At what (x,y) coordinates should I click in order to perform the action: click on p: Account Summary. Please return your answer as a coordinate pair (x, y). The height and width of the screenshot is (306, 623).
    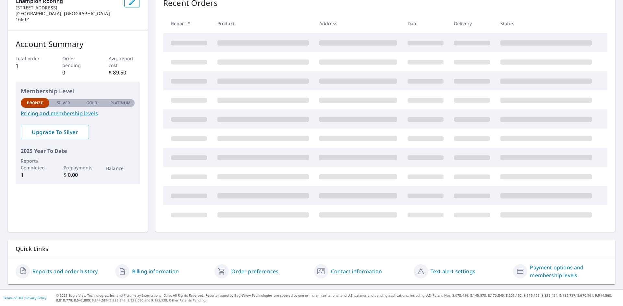
    Looking at the image, I should click on (78, 44).